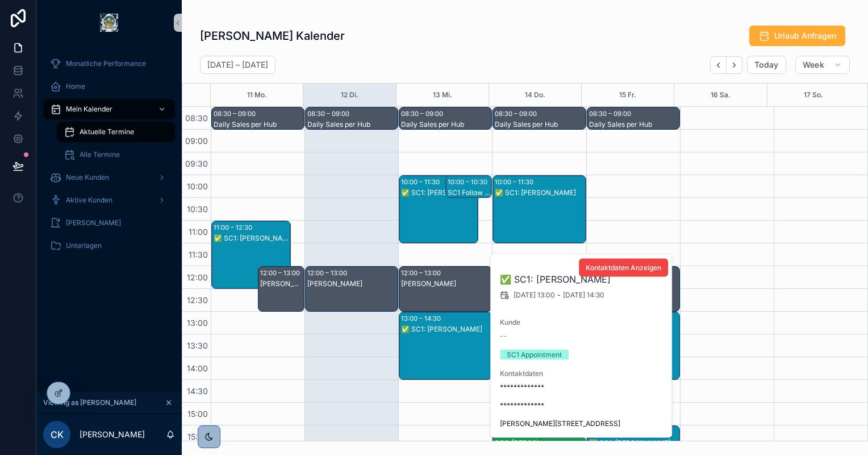 The width and height of the screenshot is (868, 455). Describe the element at coordinates (623, 268) in the screenshot. I see `span: Kontaktdaten Anzeigen` at that location.